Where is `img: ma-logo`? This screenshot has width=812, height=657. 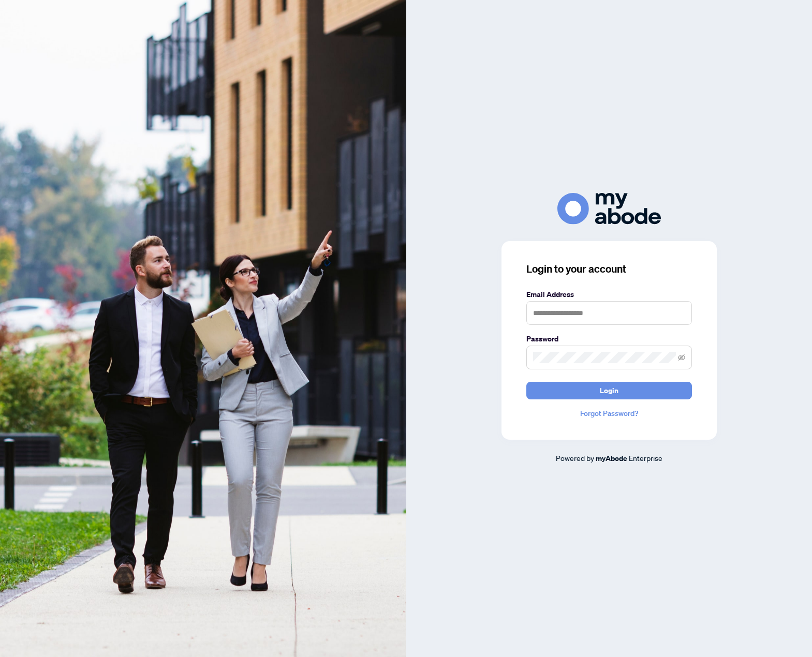 img: ma-logo is located at coordinates (609, 208).